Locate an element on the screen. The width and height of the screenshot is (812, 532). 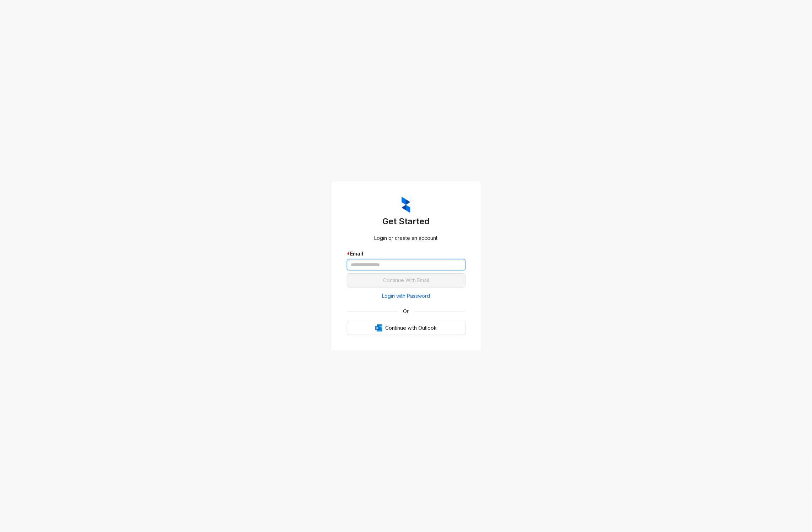
h3: Get Started is located at coordinates (406, 221).